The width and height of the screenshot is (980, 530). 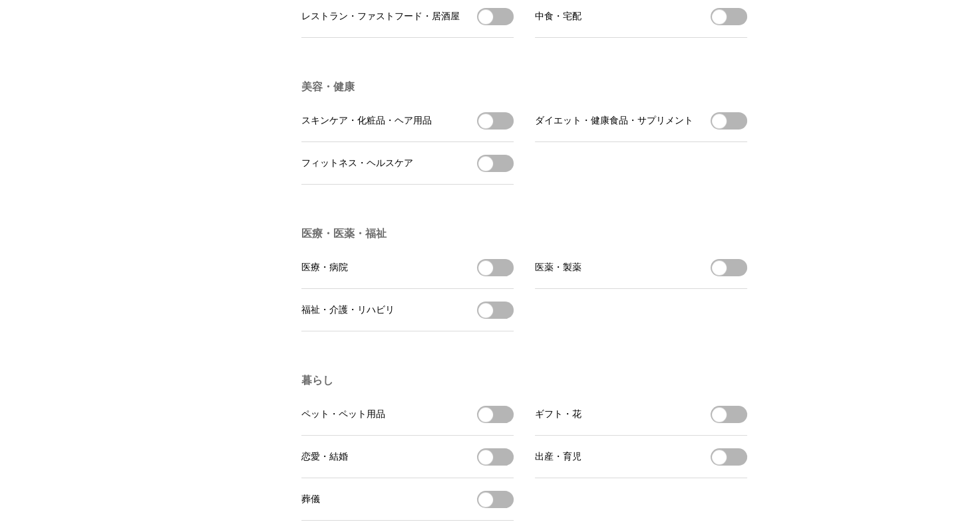 I want to click on span: 医薬・製薬, so click(x=558, y=268).